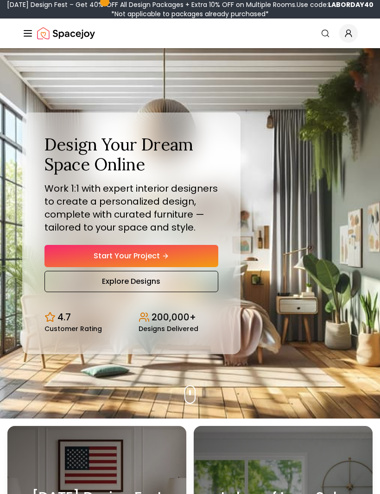 The width and height of the screenshot is (380, 494). What do you see at coordinates (131, 208) in the screenshot?
I see `p: Work 1:1 with expert interior designers to create a personalized design, complete with curated fu...` at bounding box center [131, 208].